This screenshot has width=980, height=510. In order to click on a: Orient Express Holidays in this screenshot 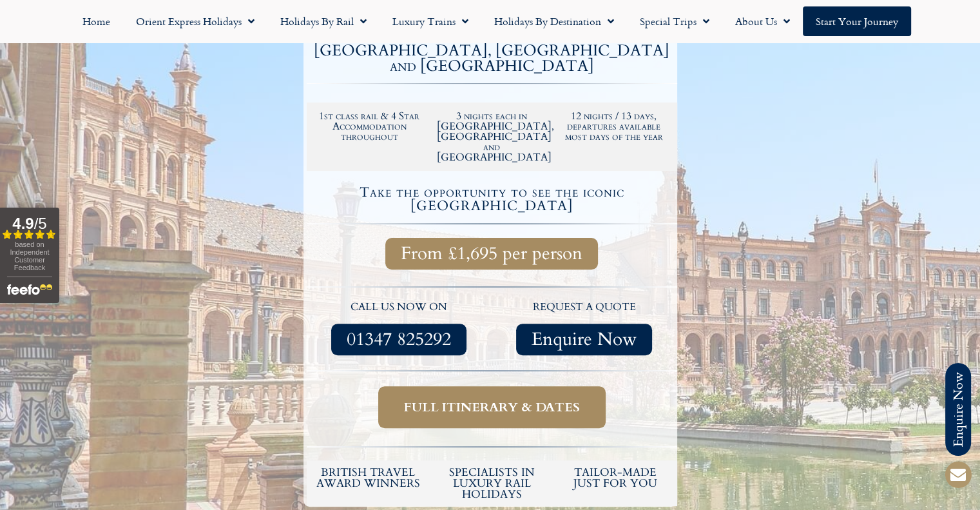, I will do `click(195, 22)`.